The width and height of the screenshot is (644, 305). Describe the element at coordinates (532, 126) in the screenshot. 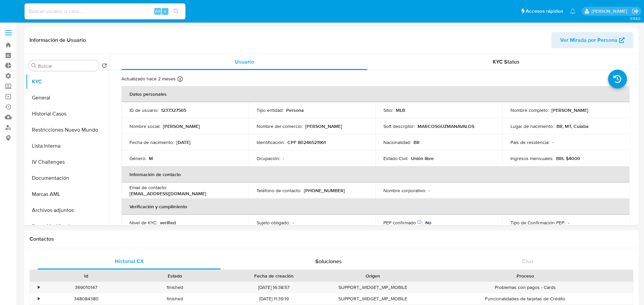

I see `p: Lugar de nacimiento :` at that location.